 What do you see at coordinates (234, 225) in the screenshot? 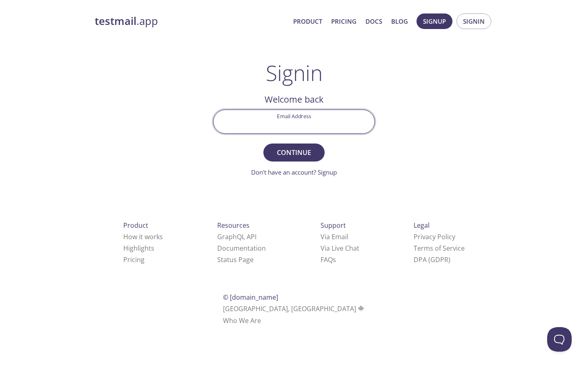
I see `span: Resources` at bounding box center [234, 225].